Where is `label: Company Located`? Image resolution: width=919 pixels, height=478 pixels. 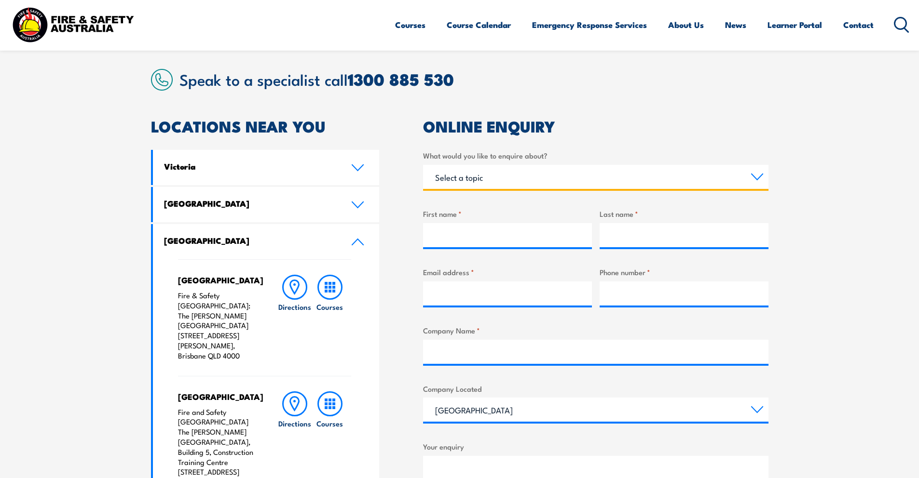
label: Company Located is located at coordinates (596, 389).